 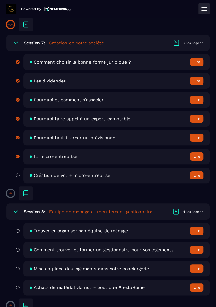 What do you see at coordinates (193, 212) in the screenshot?
I see `div: 4 les leçons` at bounding box center [193, 212].